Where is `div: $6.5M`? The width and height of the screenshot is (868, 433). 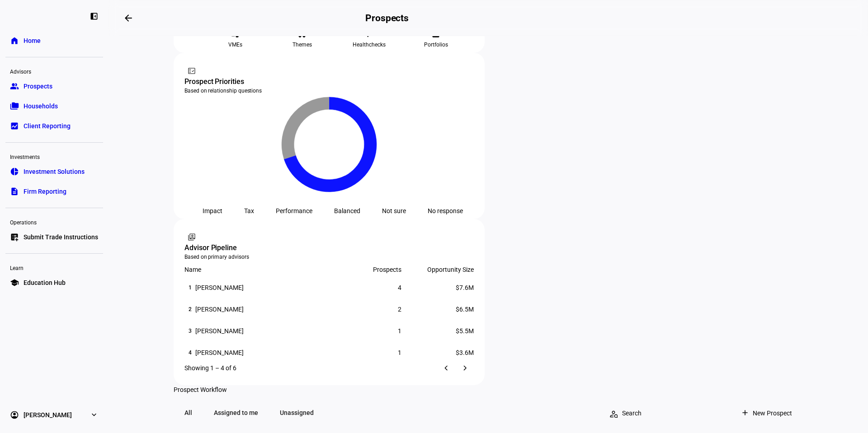 div: $6.5M is located at coordinates (438, 310).